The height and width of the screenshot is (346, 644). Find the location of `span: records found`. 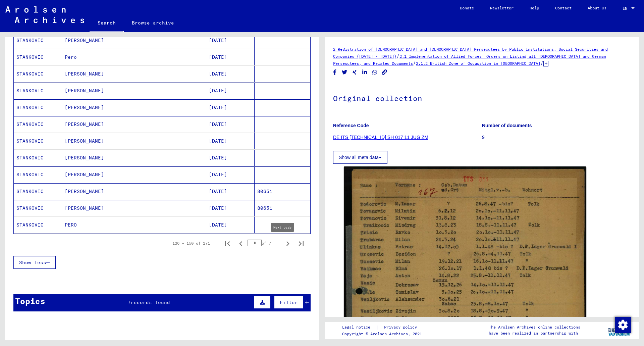

span: records found is located at coordinates (150, 303).